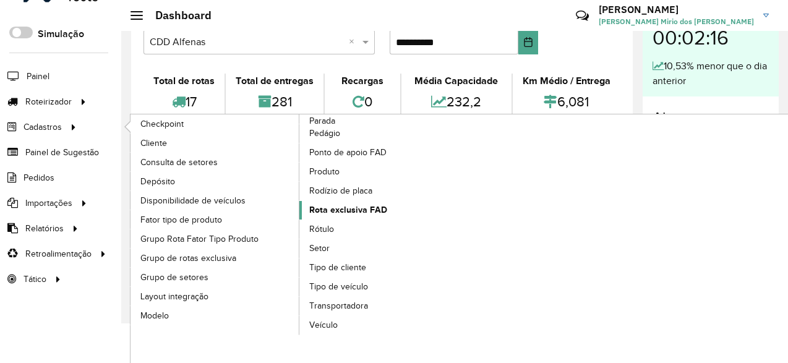 This screenshot has height=363, width=788. What do you see at coordinates (457, 101) in the screenshot?
I see `div: 232,2` at bounding box center [457, 101].